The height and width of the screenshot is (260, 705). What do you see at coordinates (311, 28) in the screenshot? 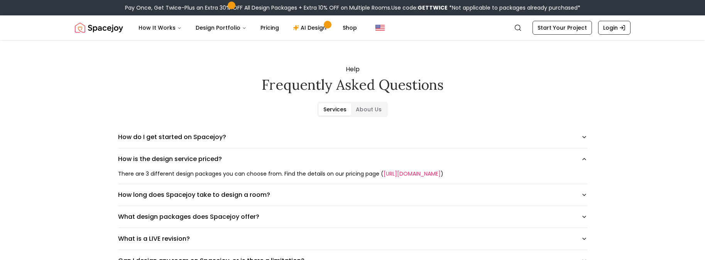
I see `a: AI Design` at bounding box center [311, 28].